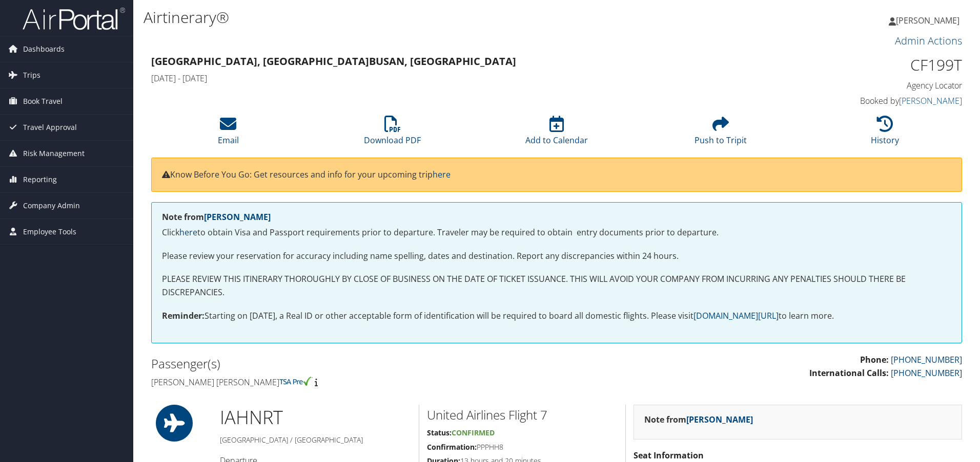 The height and width of the screenshot is (462, 980). Describe the element at coordinates (928, 40) in the screenshot. I see `a: Admin Actions` at that location.